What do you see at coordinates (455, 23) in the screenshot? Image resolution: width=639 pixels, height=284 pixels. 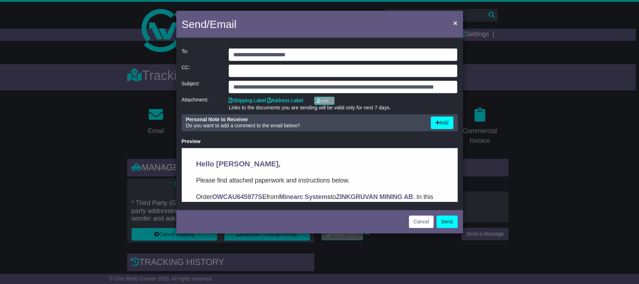 I see `button: Close` at bounding box center [455, 23].